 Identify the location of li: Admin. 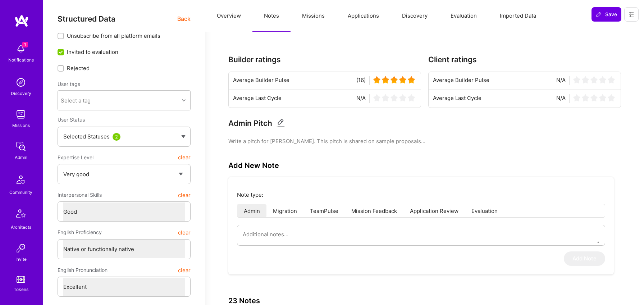
(252, 211).